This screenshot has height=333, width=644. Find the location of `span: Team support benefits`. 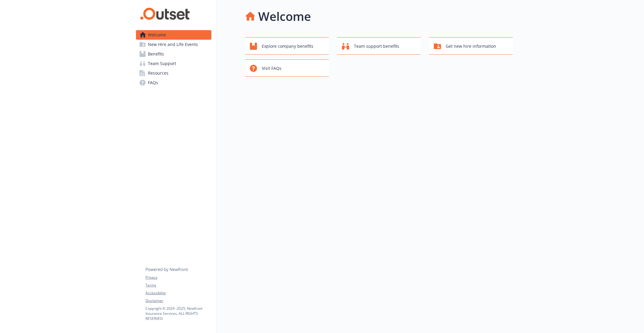

span: Team support benefits is located at coordinates (376, 46).